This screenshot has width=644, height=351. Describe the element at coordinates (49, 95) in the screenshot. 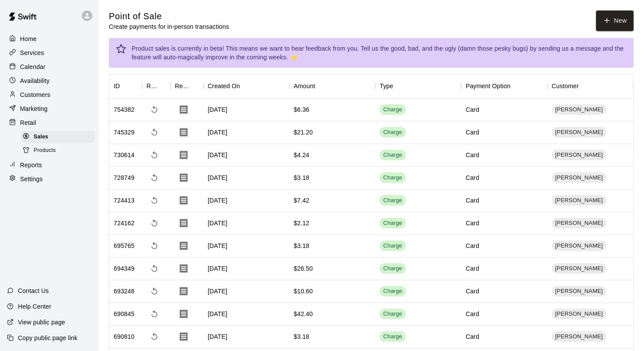

I see `a: Customers` at that location.